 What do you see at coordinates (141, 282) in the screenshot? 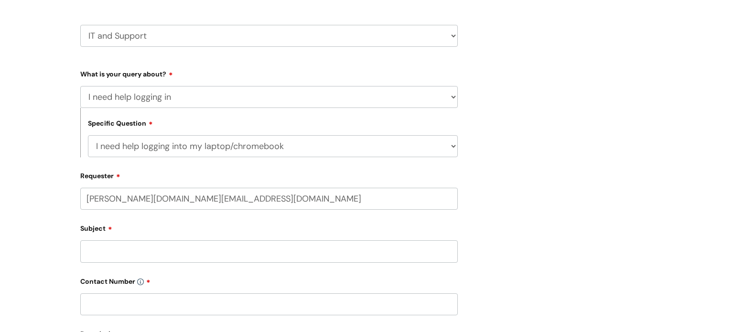
I see `img: info-icon.svg` at bounding box center [141, 282].